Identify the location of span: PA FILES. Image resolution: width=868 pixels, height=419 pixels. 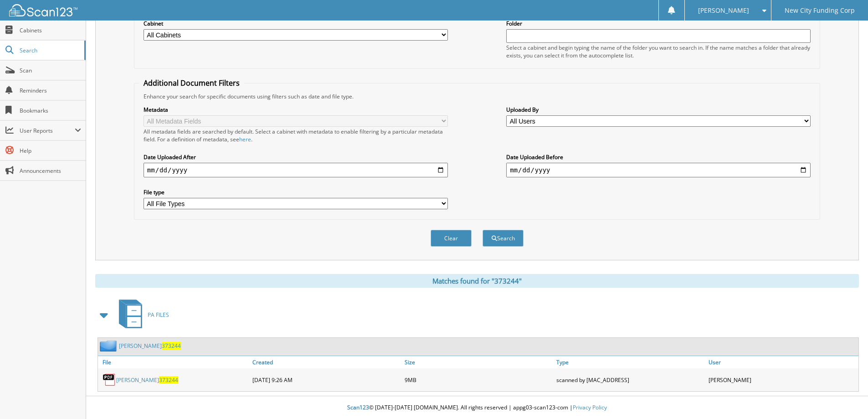
(158, 314).